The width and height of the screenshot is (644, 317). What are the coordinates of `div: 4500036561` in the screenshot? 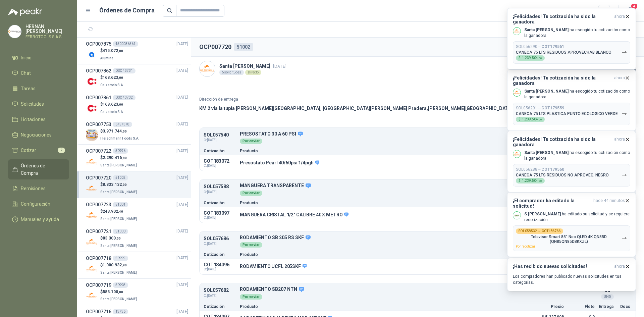 It's located at (125, 44).